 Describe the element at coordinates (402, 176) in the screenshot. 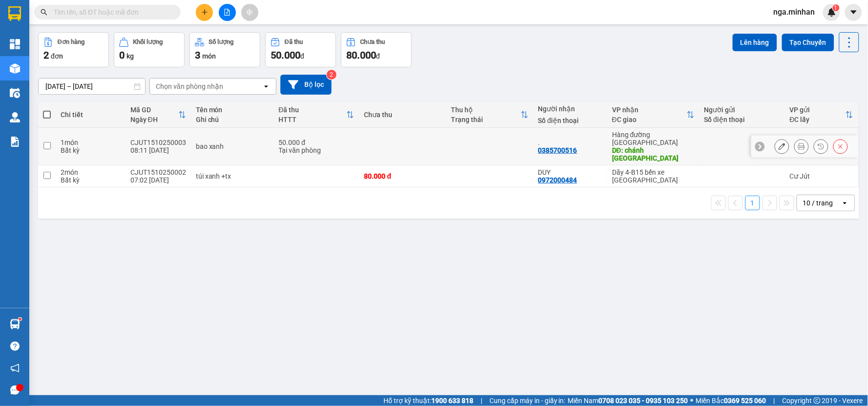

I see `div: 80.000 đ` at that location.